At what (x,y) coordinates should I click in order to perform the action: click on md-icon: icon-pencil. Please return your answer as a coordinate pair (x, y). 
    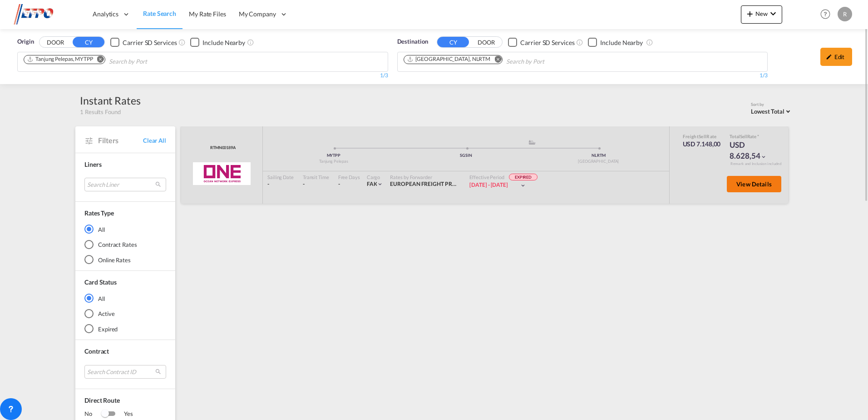
    Looking at the image, I should click on (829, 57).